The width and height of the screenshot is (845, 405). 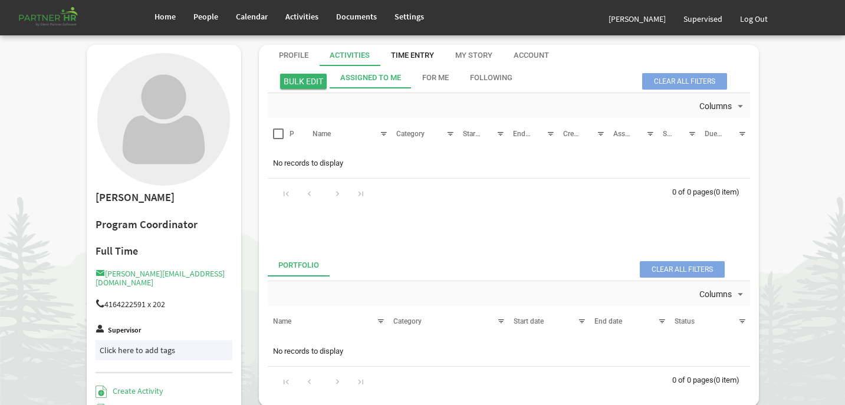 What do you see at coordinates (124, 330) in the screenshot?
I see `label: Supervisor` at bounding box center [124, 330].